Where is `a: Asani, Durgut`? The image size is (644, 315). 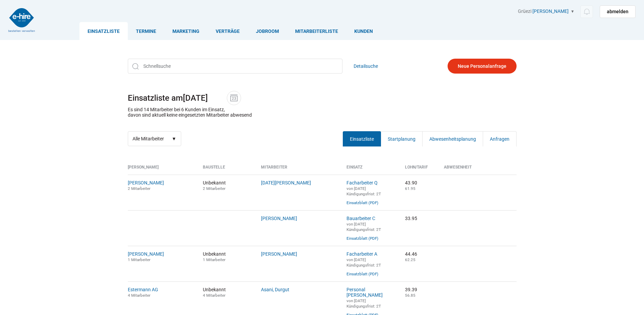 a: Asani, Durgut is located at coordinates (275, 289).